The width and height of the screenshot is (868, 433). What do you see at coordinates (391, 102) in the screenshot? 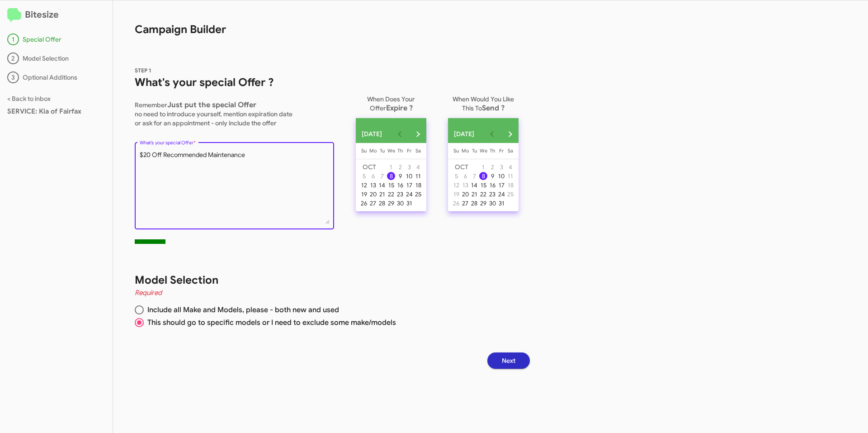
I see `p: When Does Your Offer` at bounding box center [391, 102].